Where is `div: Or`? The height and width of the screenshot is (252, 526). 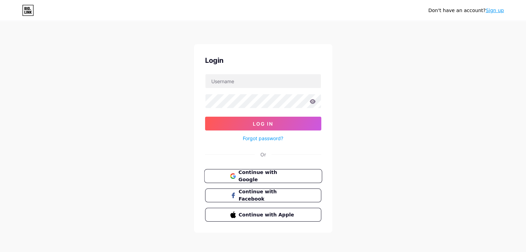 div: Or is located at coordinates (263, 154).